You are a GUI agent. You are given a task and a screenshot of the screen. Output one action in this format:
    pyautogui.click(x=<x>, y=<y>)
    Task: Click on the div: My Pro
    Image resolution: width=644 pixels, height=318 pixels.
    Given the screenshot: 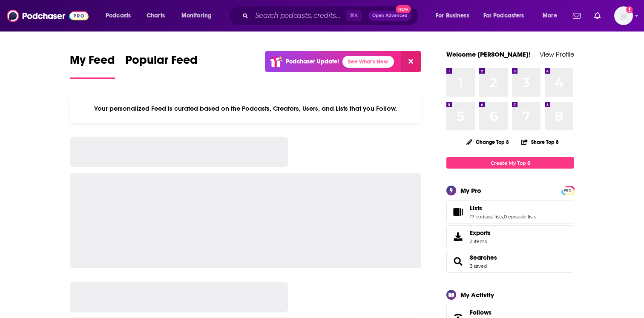 What is the action you would take?
    pyautogui.click(x=470, y=191)
    